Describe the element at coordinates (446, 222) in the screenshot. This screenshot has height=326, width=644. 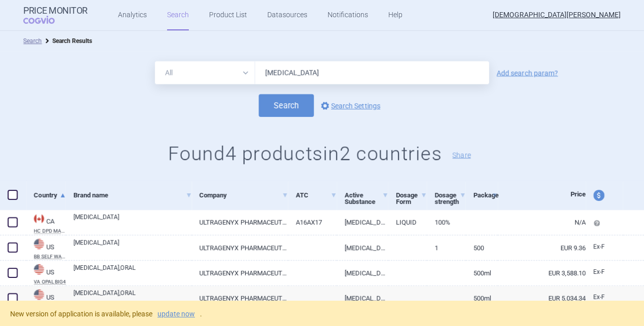
I see `a: 100%` at that location.